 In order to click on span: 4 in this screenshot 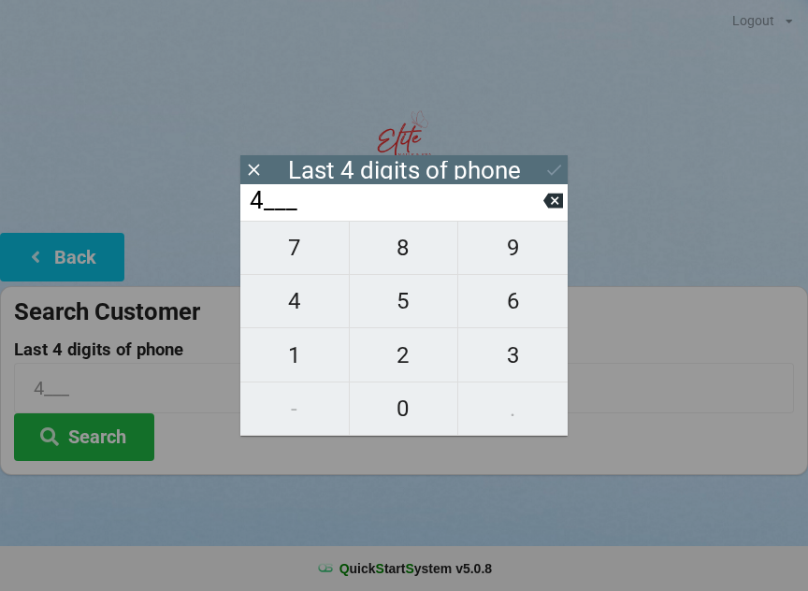, I will do `click(295, 301)`.